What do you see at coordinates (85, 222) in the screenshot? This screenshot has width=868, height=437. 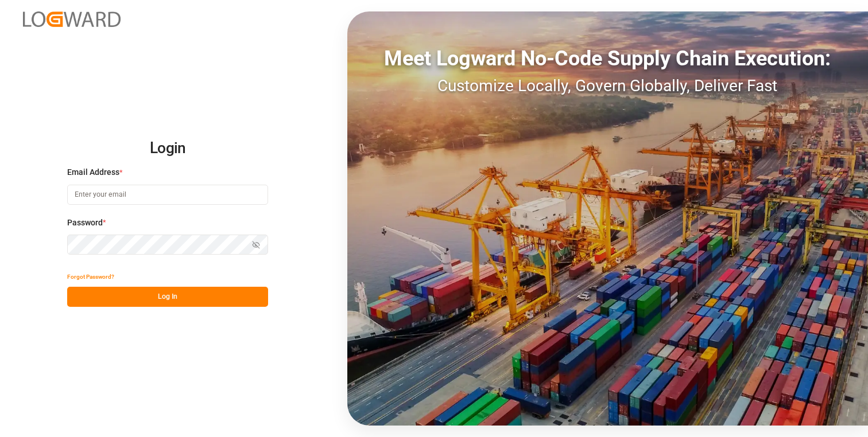 I see `span: Password` at bounding box center [85, 222].